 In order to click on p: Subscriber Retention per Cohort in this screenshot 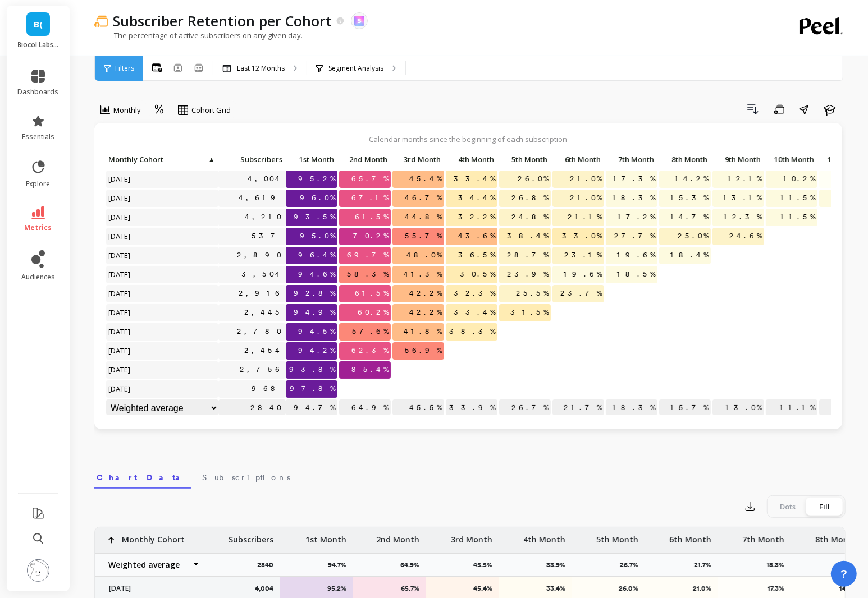, I will do `click(223, 21)`.